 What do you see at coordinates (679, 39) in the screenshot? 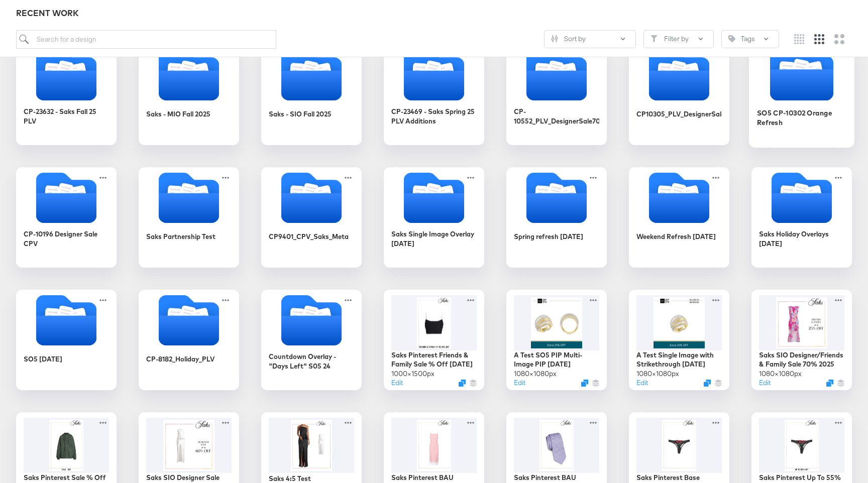
I see `button: FilterFilter by` at bounding box center [679, 39].